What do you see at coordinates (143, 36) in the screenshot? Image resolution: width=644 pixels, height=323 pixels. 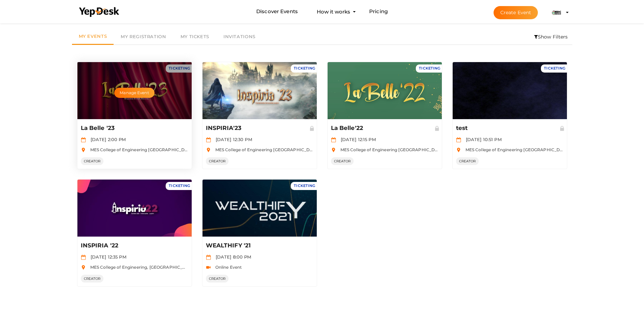 I see `span: My Registration` at bounding box center [143, 36].